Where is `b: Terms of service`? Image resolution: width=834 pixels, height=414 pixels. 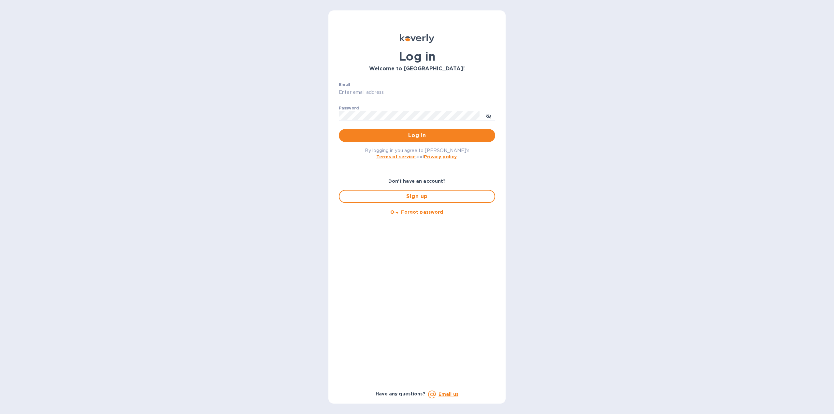 b: Terms of service is located at coordinates (396, 157).